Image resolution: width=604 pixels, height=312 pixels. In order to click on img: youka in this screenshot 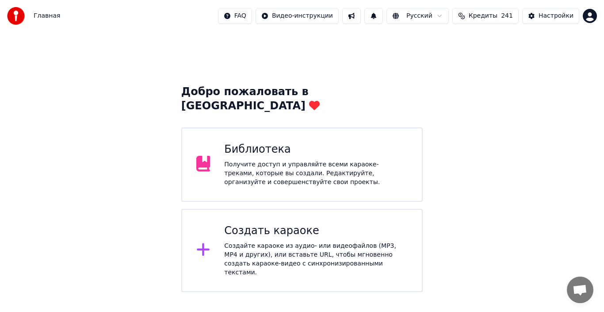, I will do `click(16, 16)`.